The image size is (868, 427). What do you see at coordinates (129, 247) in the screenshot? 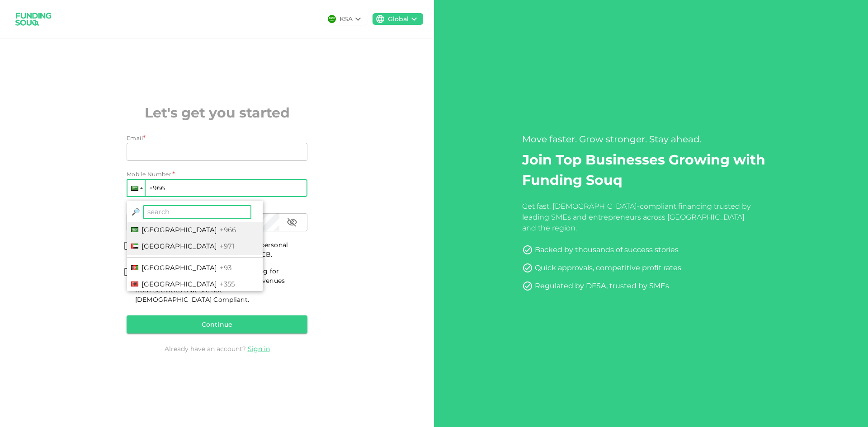
I see `span: termsConditionsForInvestmentsAccepted` at bounding box center [129, 247].